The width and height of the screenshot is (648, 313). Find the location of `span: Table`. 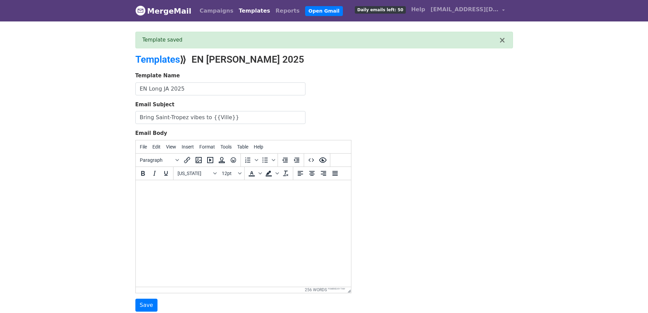

span: Table is located at coordinates (242, 147).